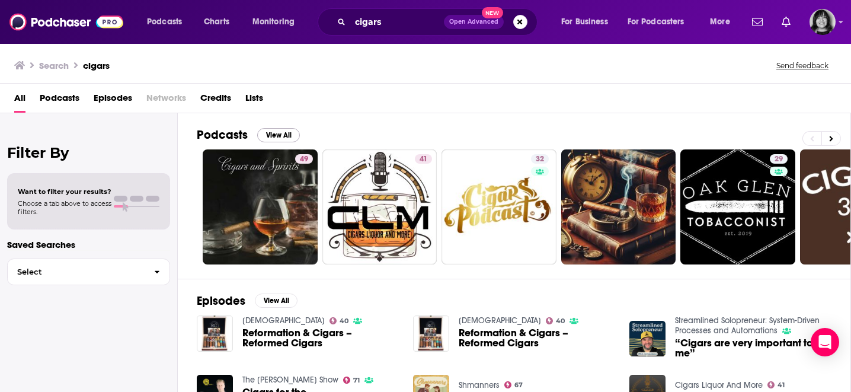 The height and width of the screenshot is (392, 851). Describe the element at coordinates (216, 100) in the screenshot. I see `span: Credits` at that location.